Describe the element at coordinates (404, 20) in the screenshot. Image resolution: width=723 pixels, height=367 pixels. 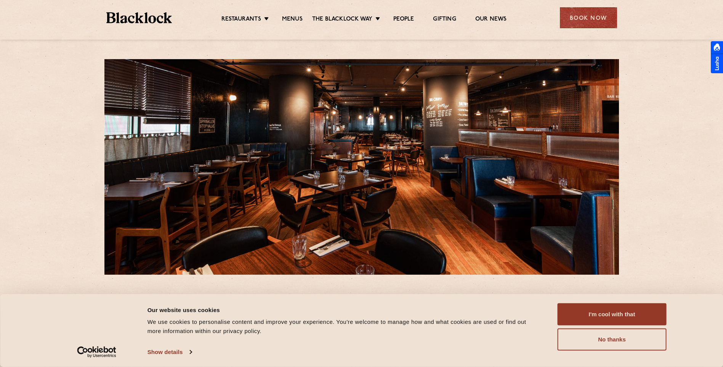
I see `a: People` at that location.